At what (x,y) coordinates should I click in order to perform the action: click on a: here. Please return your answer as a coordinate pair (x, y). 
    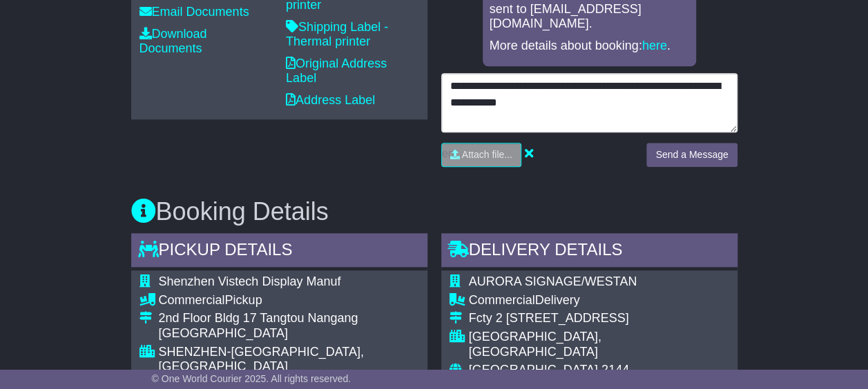
    Looking at the image, I should click on (655, 45).